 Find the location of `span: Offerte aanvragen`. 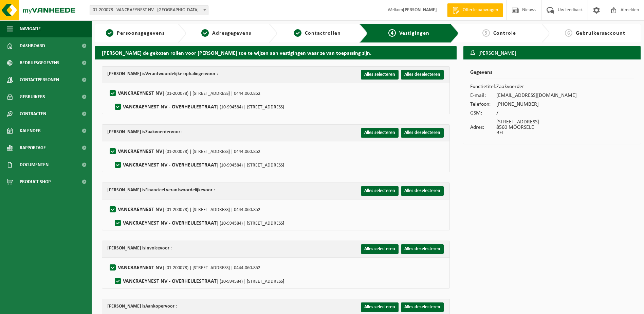

span: Offerte aanvragen is located at coordinates (480, 10).